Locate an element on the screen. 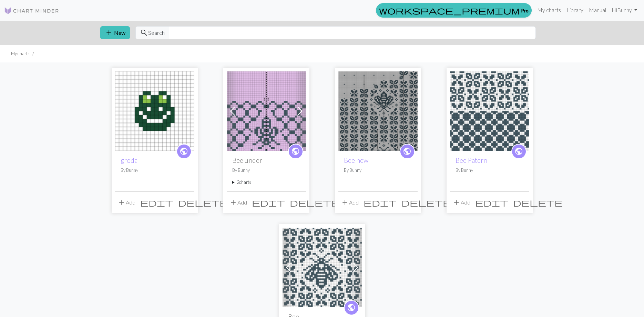 This screenshot has width=644, height=317. img: Bee new is located at coordinates (378, 111).